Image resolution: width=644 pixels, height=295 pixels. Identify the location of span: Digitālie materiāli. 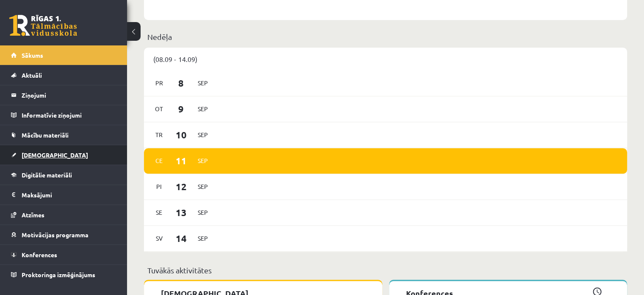
(47, 175).